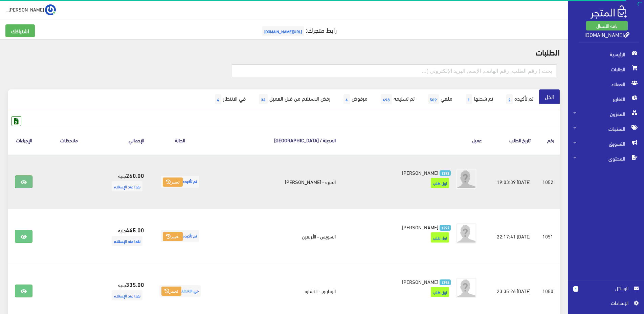 The width and height of the screenshot is (644, 314). I want to click on a: باقة الأعمال, so click(606, 26).